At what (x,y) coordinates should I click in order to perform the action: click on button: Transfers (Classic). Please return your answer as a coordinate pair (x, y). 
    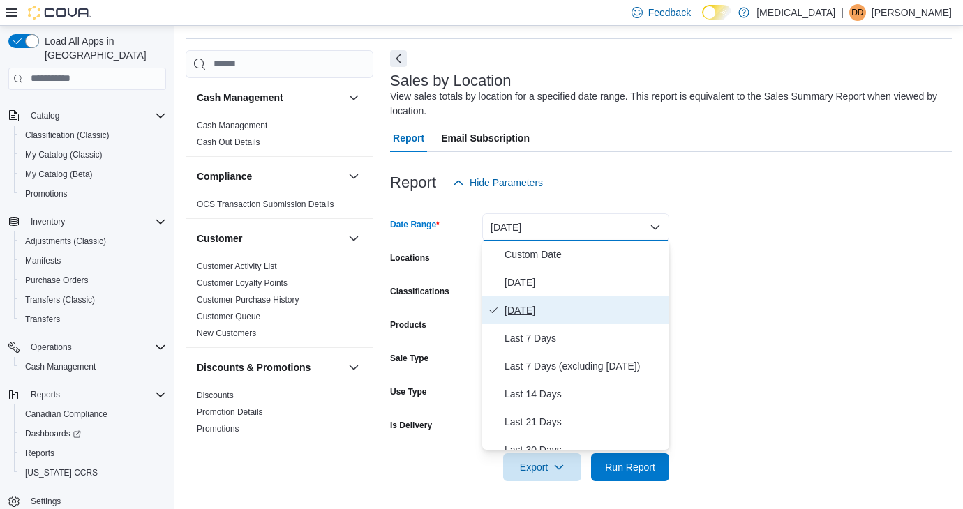
    Looking at the image, I should click on (93, 300).